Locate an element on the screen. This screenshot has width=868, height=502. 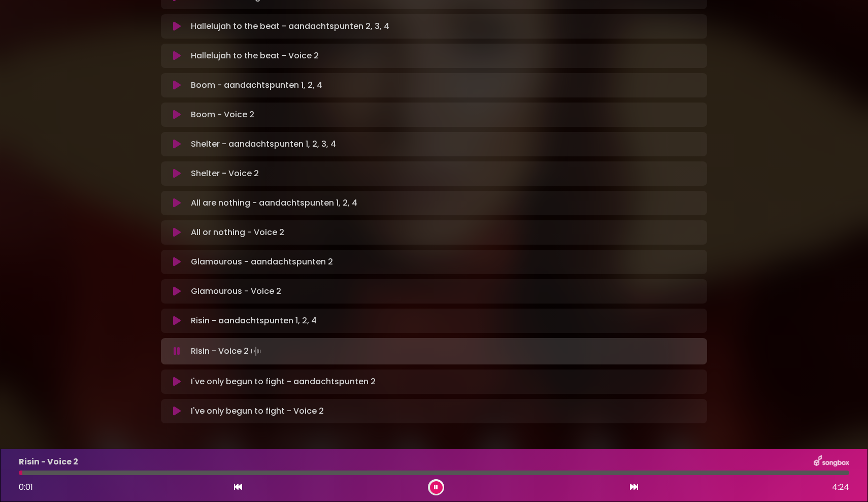
p: Shelter - Voice 2 is located at coordinates (225, 174).